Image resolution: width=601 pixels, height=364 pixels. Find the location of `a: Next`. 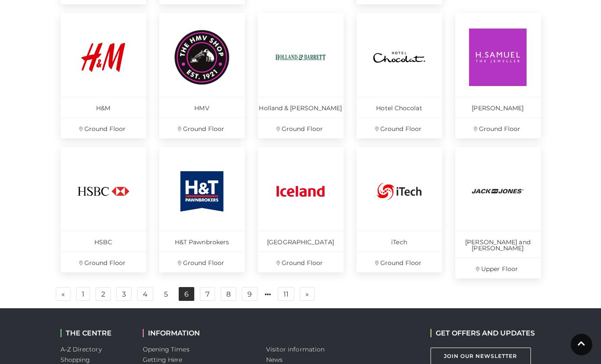

a: Next is located at coordinates (307, 294).